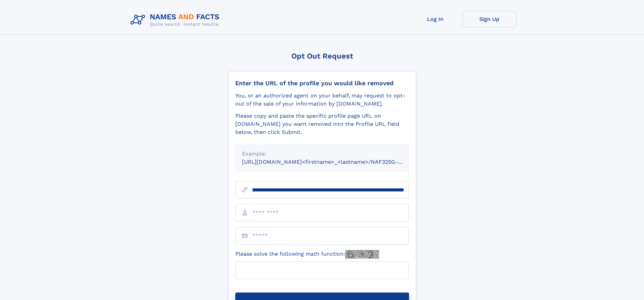  Describe the element at coordinates (322, 56) in the screenshot. I see `div: Opt Out Request` at that location.